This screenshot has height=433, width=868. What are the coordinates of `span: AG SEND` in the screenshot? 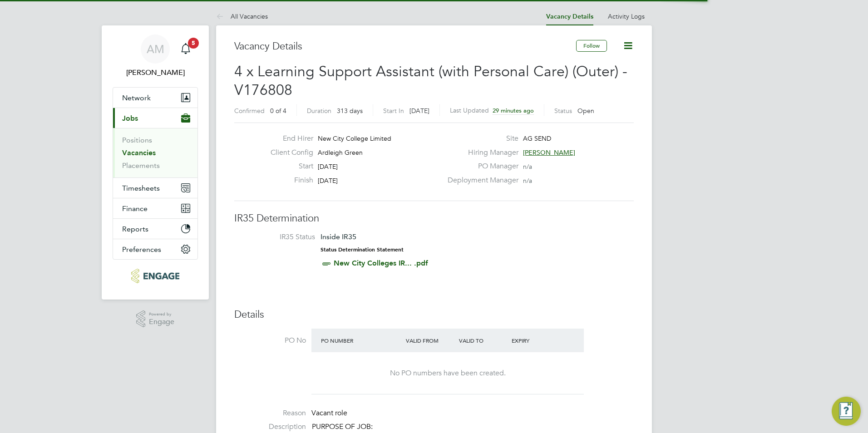 It's located at (537, 138).